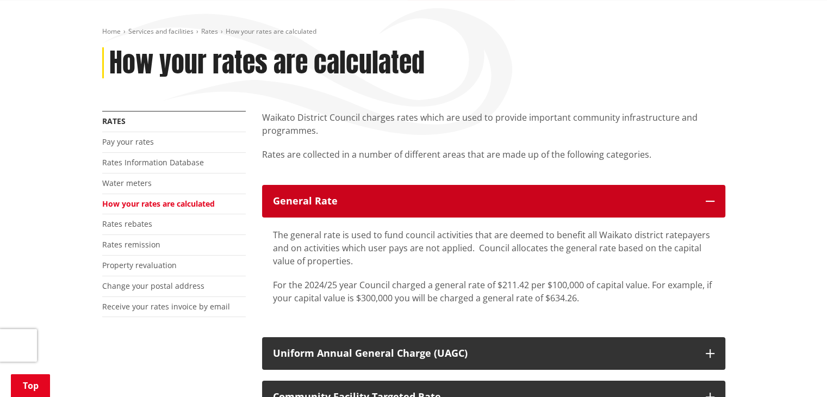 Image resolution: width=827 pixels, height=397 pixels. What do you see at coordinates (166, 306) in the screenshot?
I see `a: Receive your rates invoice by email` at bounding box center [166, 306].